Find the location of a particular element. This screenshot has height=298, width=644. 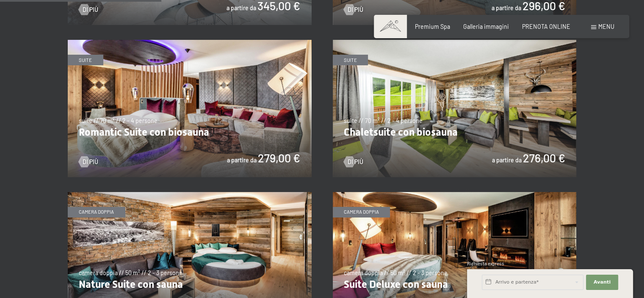

span: PRENOTA ONLINE is located at coordinates (546, 26).